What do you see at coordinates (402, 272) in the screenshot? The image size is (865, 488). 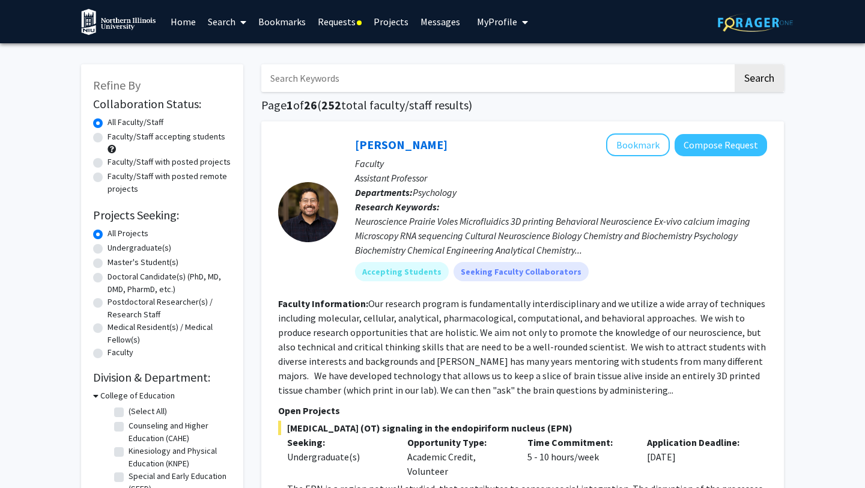 I see `mat-chip: Accepting Students` at bounding box center [402, 272].